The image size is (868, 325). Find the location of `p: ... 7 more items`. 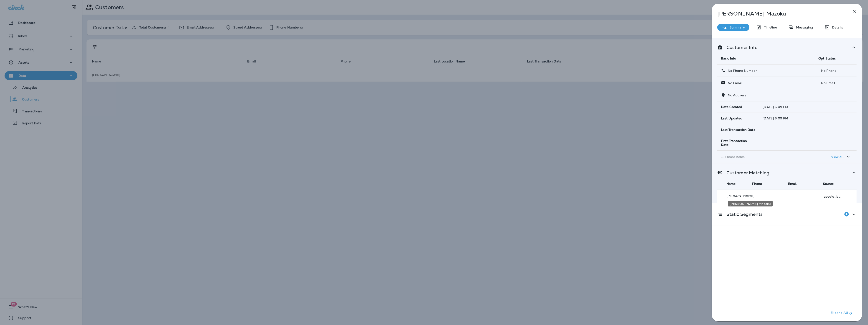

p: ... 7 more items is located at coordinates (766, 157).